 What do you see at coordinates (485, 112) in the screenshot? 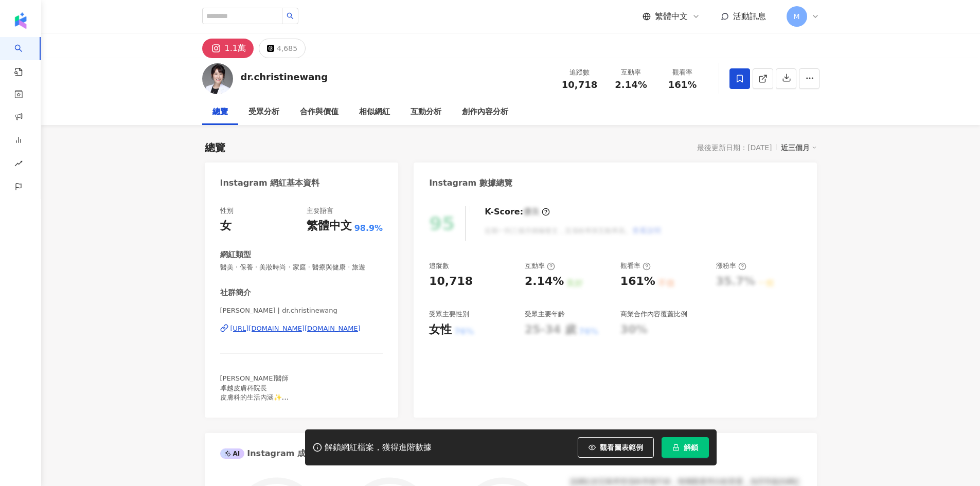
I see `div: 創作內容分析` at bounding box center [485, 112].